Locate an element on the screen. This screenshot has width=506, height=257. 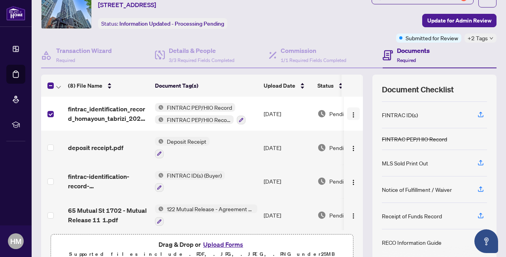
span: FINTRAC PEP/HIO Record is located at coordinates (199, 108).